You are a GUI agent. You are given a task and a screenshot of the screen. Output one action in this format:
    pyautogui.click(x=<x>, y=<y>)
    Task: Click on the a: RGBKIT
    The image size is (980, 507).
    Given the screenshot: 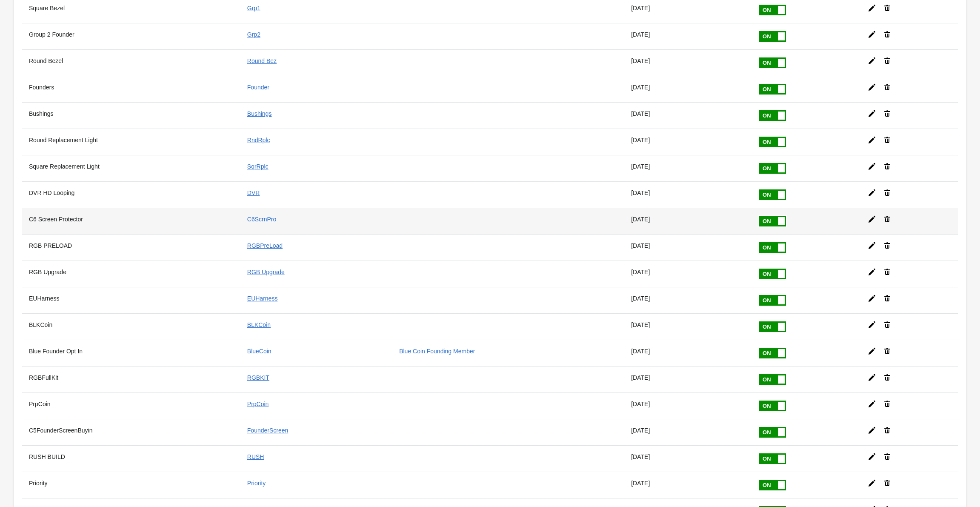 What is the action you would take?
    pyautogui.click(x=258, y=378)
    